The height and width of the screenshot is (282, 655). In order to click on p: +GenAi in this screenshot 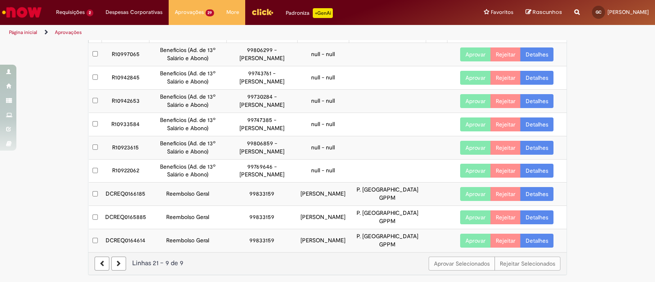, I will do `click(322, 13)`.